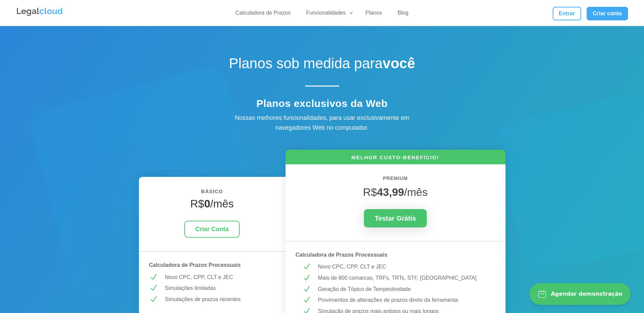  Describe the element at coordinates (403, 289) in the screenshot. I see `p: Geração de Tópico de Tempestividade` at that location.